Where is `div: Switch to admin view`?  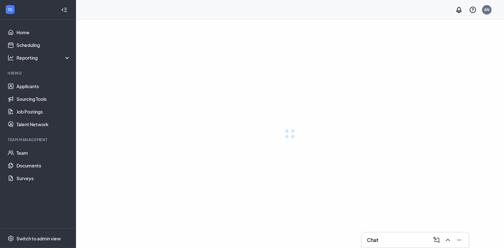 div: Switch to admin view is located at coordinates (39, 238).